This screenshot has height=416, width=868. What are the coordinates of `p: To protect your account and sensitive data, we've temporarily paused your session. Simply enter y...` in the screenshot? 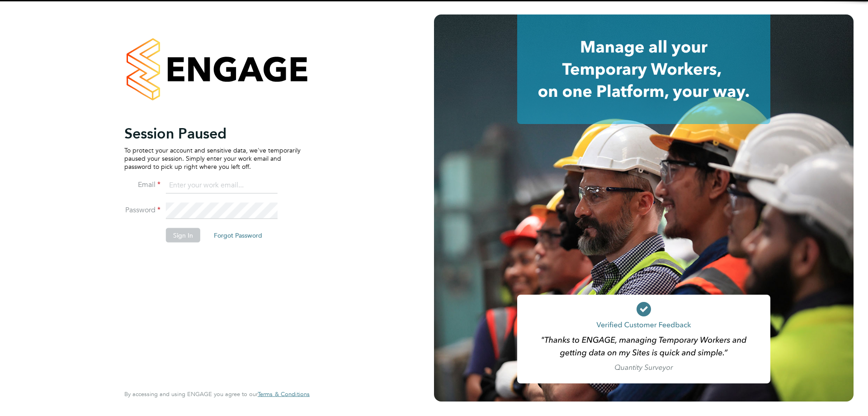 It's located at (213, 158).